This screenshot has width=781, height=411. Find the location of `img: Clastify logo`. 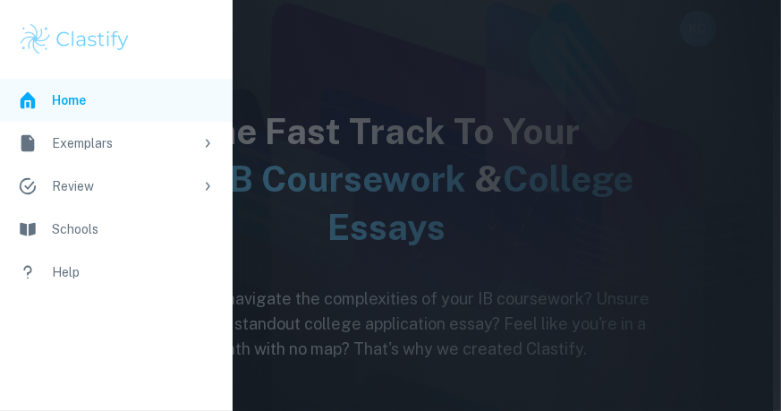

img: Clastify logo is located at coordinates (74, 39).